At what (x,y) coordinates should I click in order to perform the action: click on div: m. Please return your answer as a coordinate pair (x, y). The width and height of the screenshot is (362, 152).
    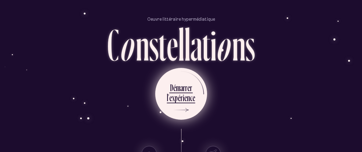
    Looking at the image, I should click on (178, 88).